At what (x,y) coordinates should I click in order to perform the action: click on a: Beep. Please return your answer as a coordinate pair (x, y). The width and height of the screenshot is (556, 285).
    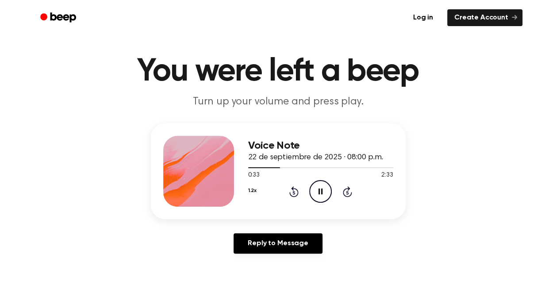
    Looking at the image, I should click on (59, 18).